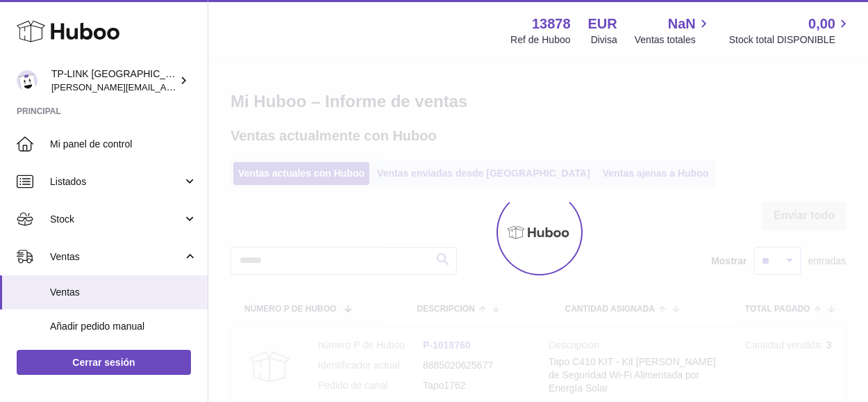  I want to click on a: 0,00 Stock total DISPONIBLE, so click(790, 30).